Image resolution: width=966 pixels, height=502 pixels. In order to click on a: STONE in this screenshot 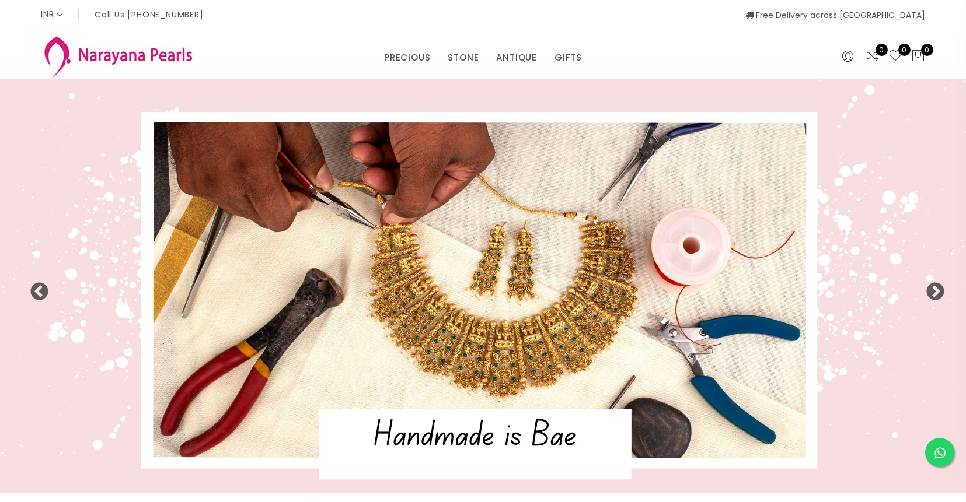, I will do `click(463, 58)`.